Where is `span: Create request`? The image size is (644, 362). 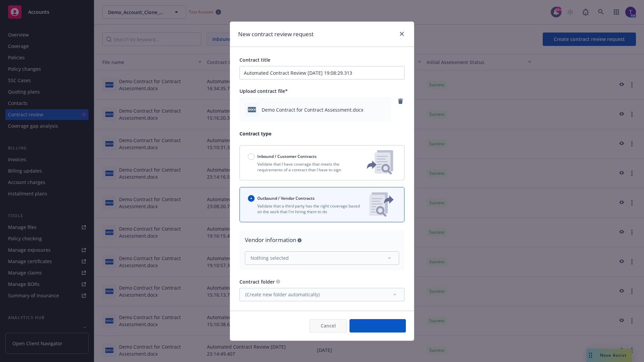 span: Create request is located at coordinates (378, 325).